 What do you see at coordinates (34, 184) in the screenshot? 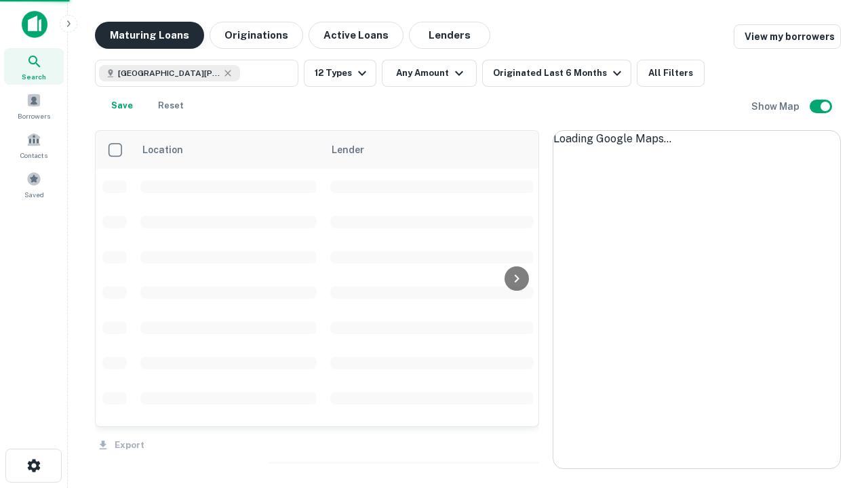
I see `a: Saved` at bounding box center [34, 184].